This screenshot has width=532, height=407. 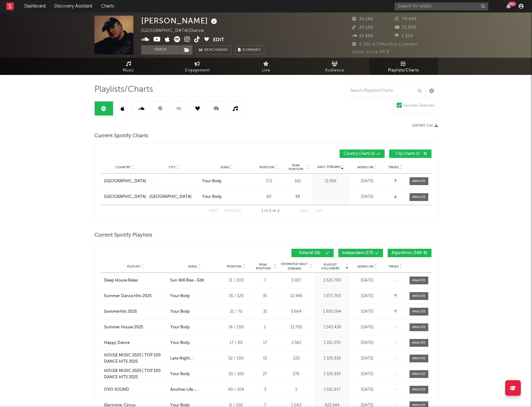 What do you see at coordinates (360, 253) in the screenshot?
I see `button: Independent(173)` at bounding box center [360, 253].